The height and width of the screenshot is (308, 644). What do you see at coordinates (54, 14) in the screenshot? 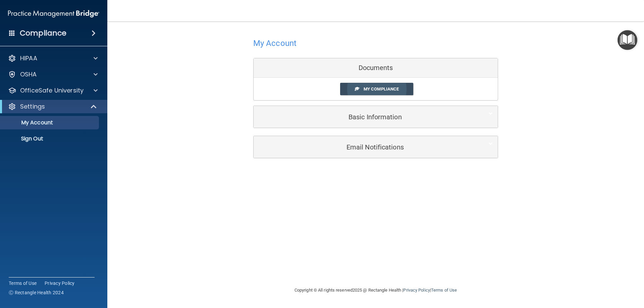
I see `img: PMB logo` at bounding box center [54, 14].